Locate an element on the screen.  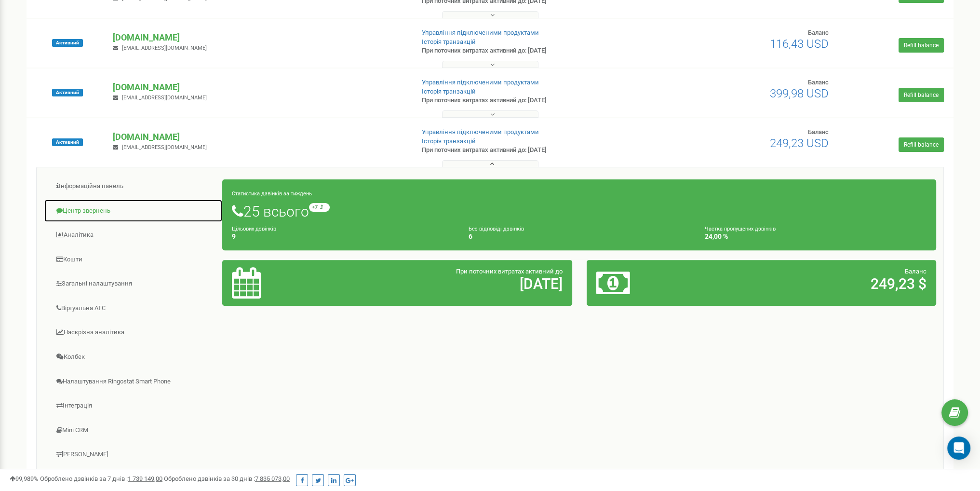
span: Оброблено дзвінків за 30 днів : is located at coordinates (227, 478).